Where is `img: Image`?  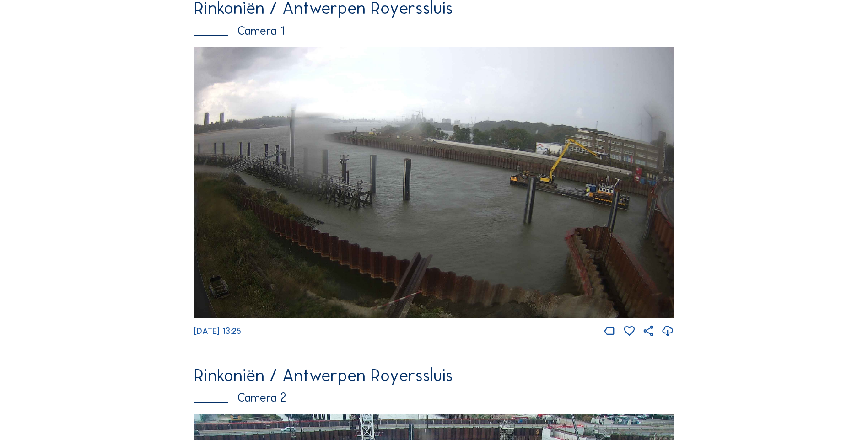
img: Image is located at coordinates (434, 182).